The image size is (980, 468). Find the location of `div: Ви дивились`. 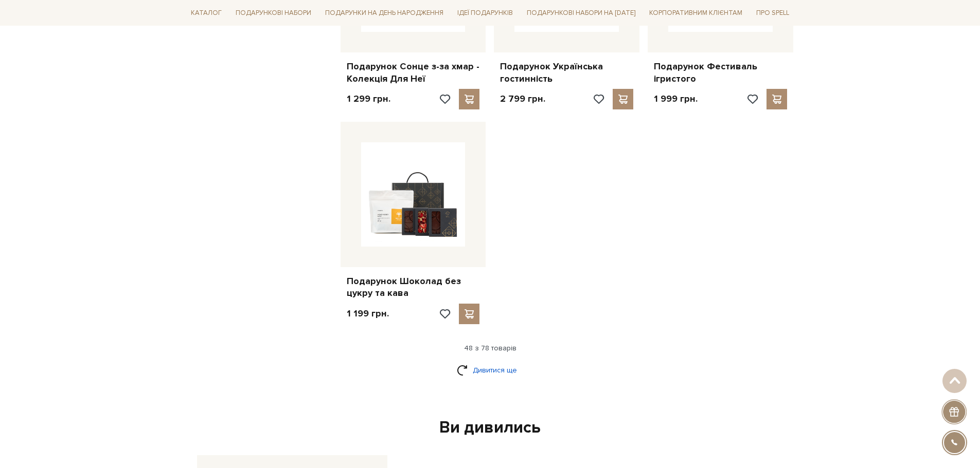

div: Ви дивились is located at coordinates (490, 428).